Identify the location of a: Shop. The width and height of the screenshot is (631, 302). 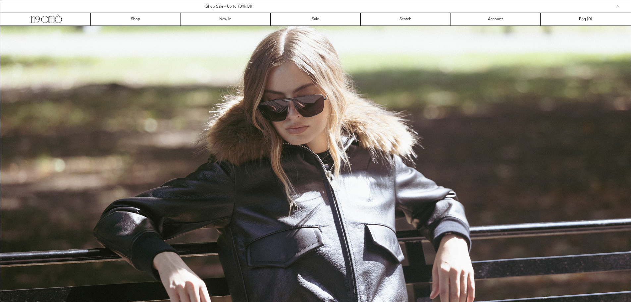
(136, 19).